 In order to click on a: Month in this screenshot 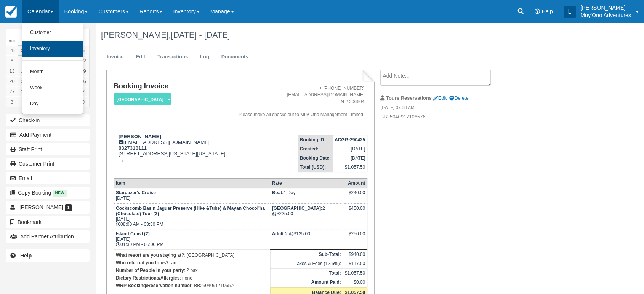, I will do `click(53, 72)`.